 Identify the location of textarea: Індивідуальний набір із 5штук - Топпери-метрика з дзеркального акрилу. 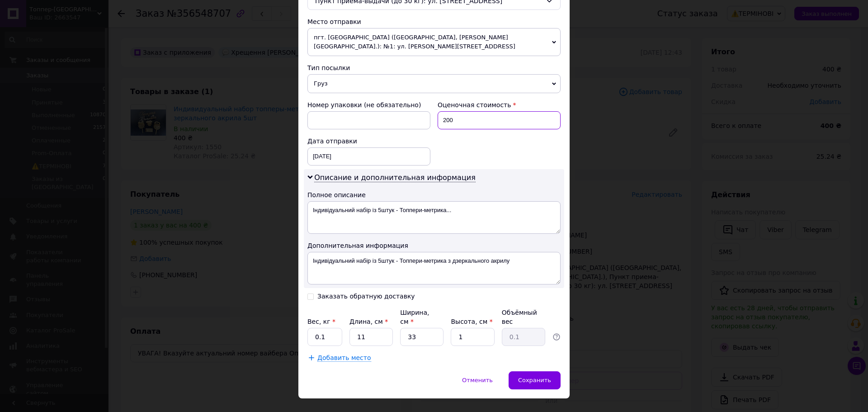
(434, 268).